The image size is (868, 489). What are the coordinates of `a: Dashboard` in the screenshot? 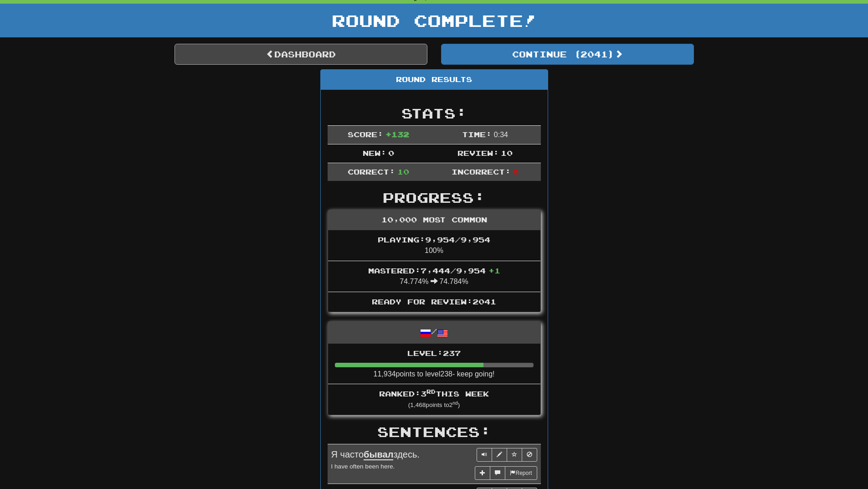 It's located at (301, 54).